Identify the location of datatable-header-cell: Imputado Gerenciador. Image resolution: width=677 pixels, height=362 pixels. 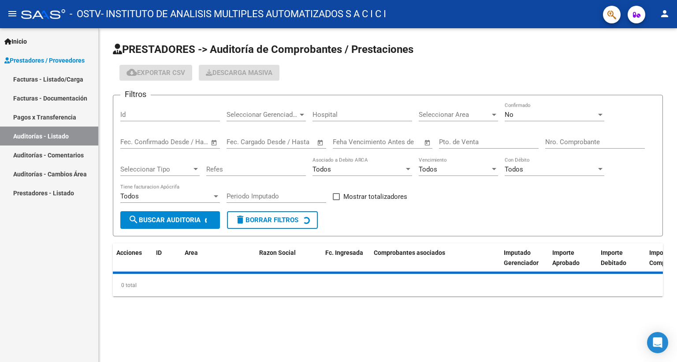
(525, 263).